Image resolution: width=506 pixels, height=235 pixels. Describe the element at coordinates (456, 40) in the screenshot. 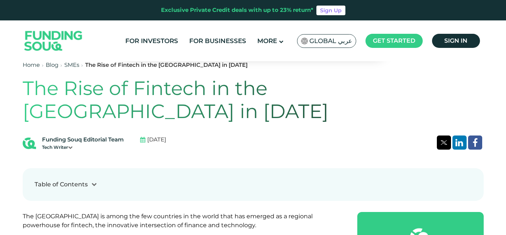

I see `span: Sign in` at that location.